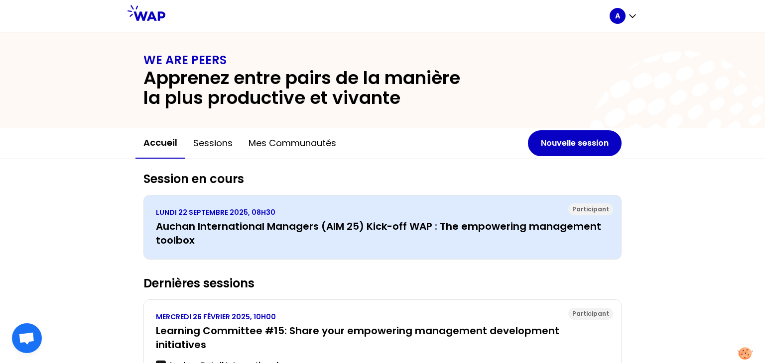  What do you see at coordinates (382, 179) in the screenshot?
I see `h2: Session en cours` at bounding box center [382, 179].